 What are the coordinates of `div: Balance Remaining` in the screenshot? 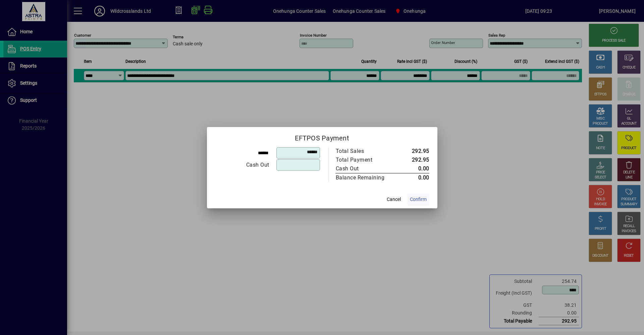 It's located at (364, 178).